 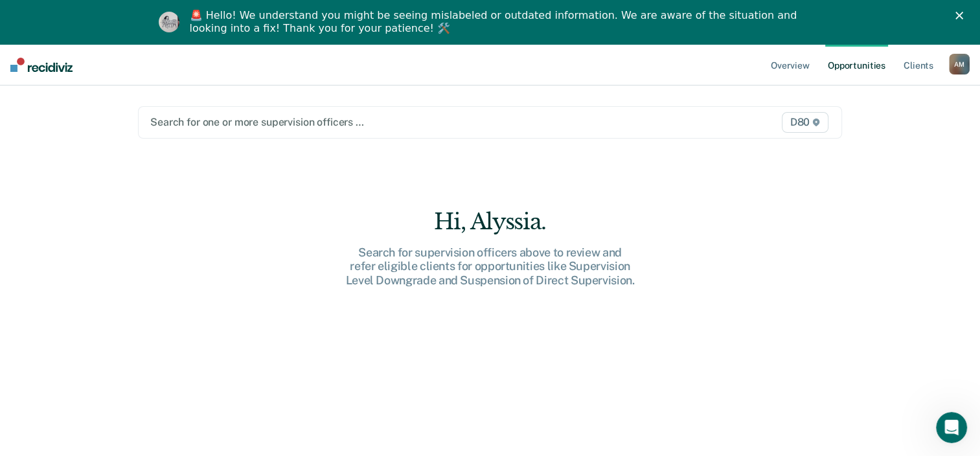 I want to click on button: AM, so click(x=959, y=64).